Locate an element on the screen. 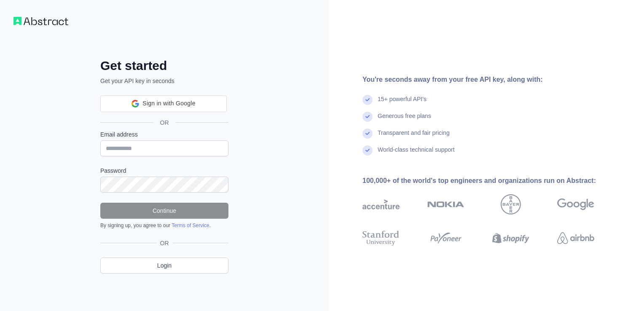  span: Sign in with Google is located at coordinates (169, 103).